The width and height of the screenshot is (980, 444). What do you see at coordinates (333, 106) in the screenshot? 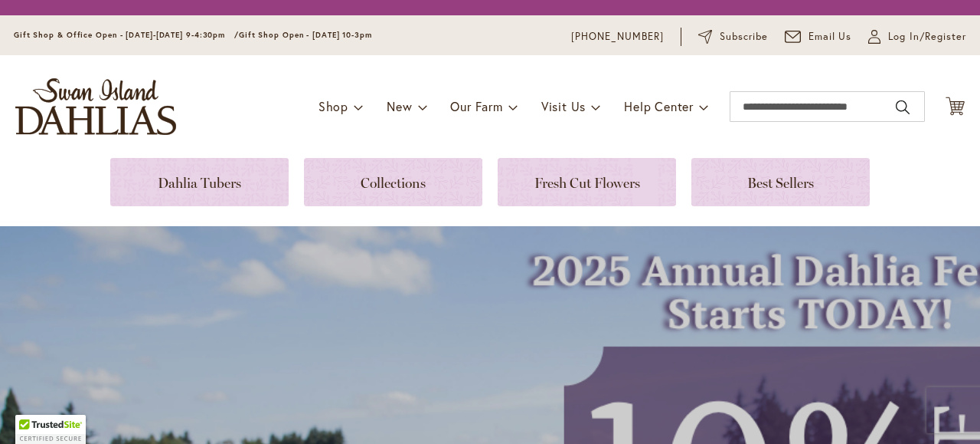
I see `span: Shop` at bounding box center [333, 106].